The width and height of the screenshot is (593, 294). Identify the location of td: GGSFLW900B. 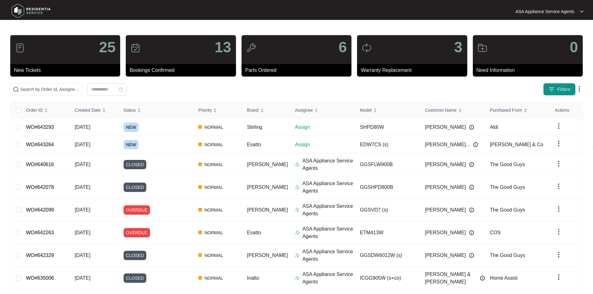
(387, 165).